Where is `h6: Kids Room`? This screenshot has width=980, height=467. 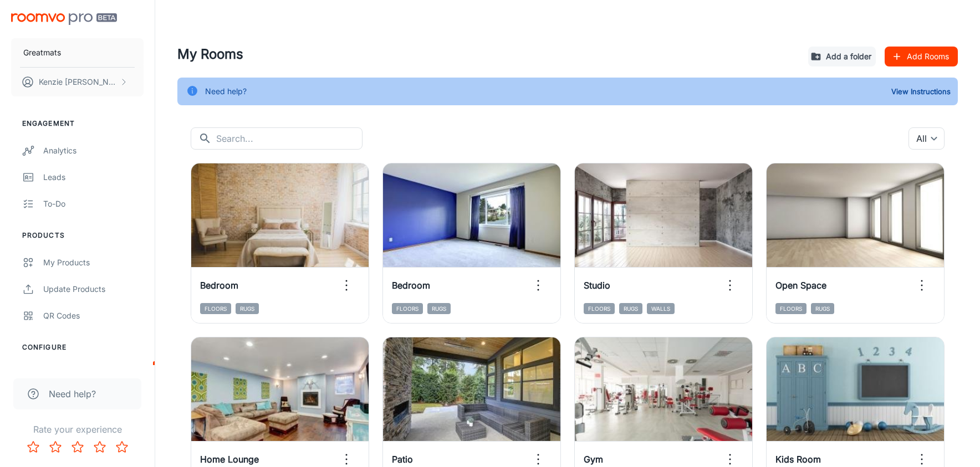
h6: Kids Room is located at coordinates (798, 459).